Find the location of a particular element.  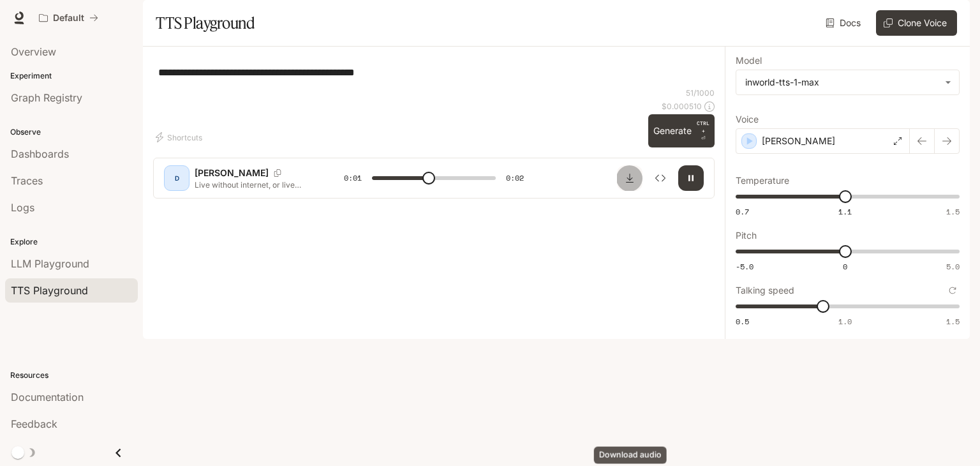

h1: TTS Playground is located at coordinates (205, 23).